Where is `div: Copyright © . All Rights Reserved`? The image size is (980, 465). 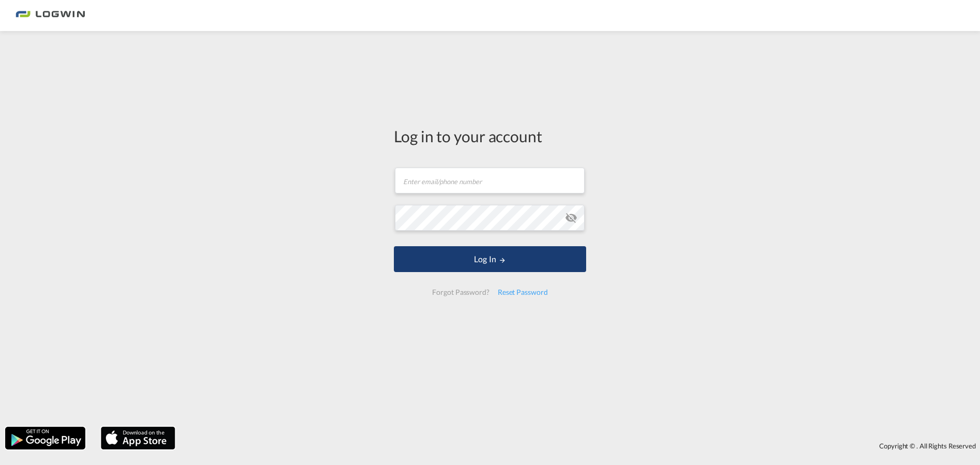 div: Copyright © . All Rights Reserved is located at coordinates (580, 446).